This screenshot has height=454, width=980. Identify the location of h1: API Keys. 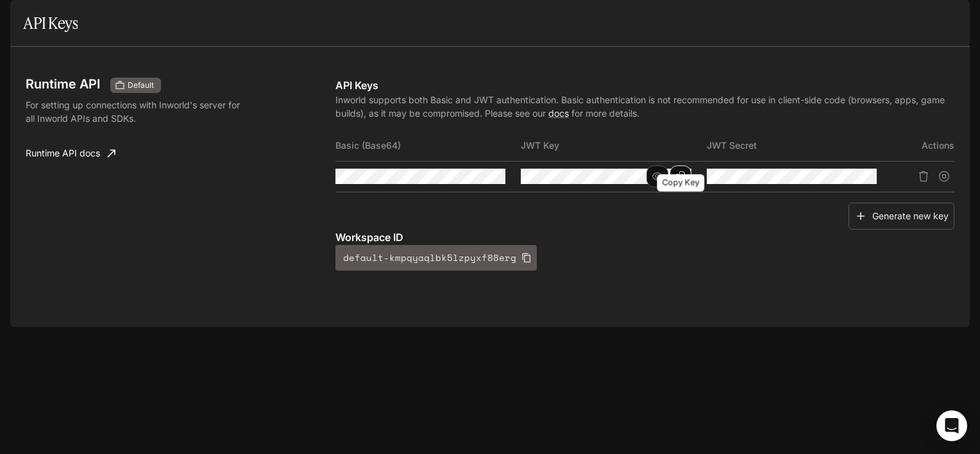
(50, 23).